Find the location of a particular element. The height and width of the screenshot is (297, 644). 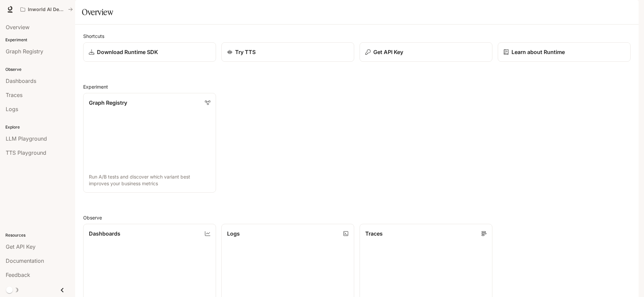

a: Learn about Runtime is located at coordinates (564, 52).